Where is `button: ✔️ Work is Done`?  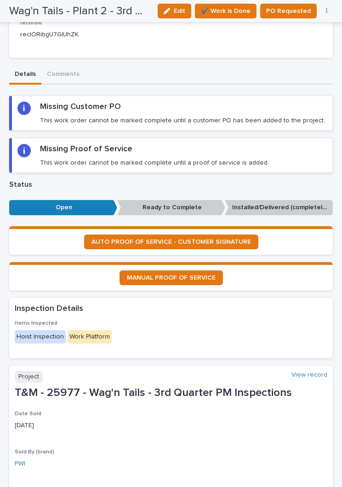
button: ✔️ Work is Done is located at coordinates (226, 11).